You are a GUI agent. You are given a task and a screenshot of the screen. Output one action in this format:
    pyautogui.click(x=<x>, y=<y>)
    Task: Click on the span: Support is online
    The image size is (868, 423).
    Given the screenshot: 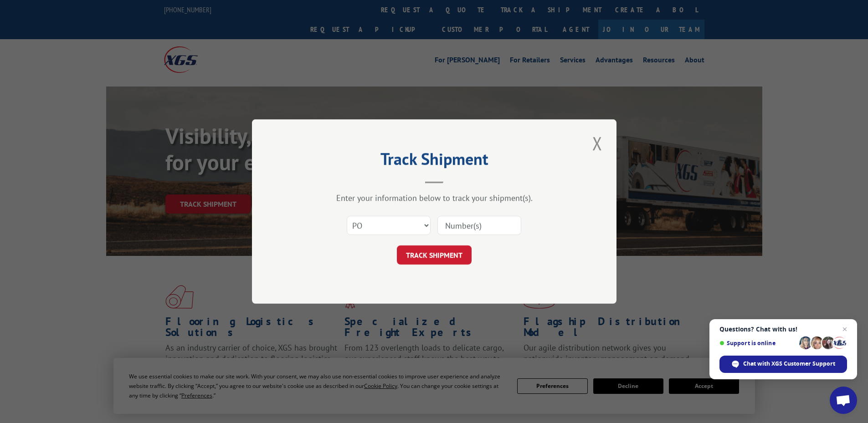 What is the action you would take?
    pyautogui.click(x=757, y=343)
    